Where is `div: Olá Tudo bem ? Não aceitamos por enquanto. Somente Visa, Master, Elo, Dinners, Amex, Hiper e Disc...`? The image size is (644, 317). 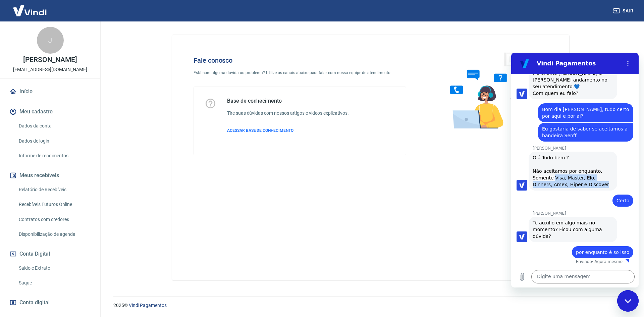
div: Olá Tudo bem ? Não aceitamos por enquanto. Somente Visa, Master, Elo, Dinners, Amex, Hiper e Disc... is located at coordinates (61, 118).